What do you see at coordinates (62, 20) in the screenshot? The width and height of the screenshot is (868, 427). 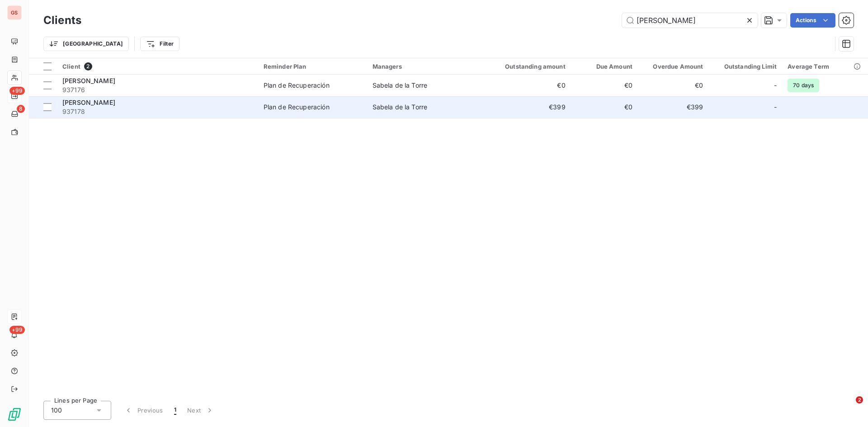 I see `h3: Clients` at bounding box center [62, 20].